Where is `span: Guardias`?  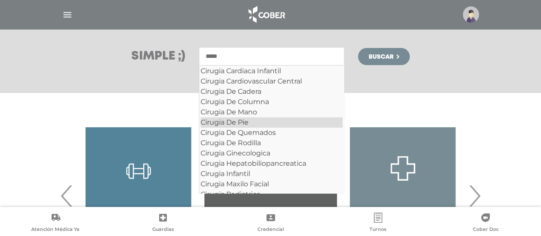
span: Guardias is located at coordinates (163, 230).